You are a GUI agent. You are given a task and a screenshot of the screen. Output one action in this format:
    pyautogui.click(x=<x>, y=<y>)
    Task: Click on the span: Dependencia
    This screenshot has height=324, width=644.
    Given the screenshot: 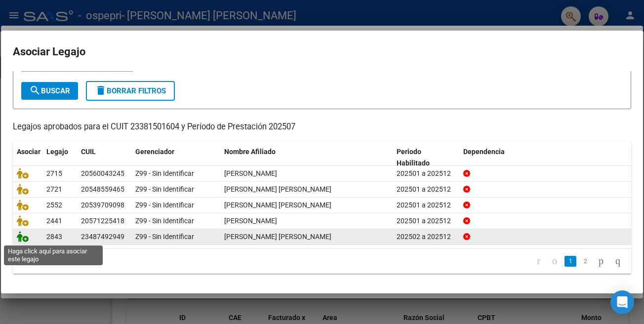 What is the action you would take?
    pyautogui.click(x=484, y=151)
    